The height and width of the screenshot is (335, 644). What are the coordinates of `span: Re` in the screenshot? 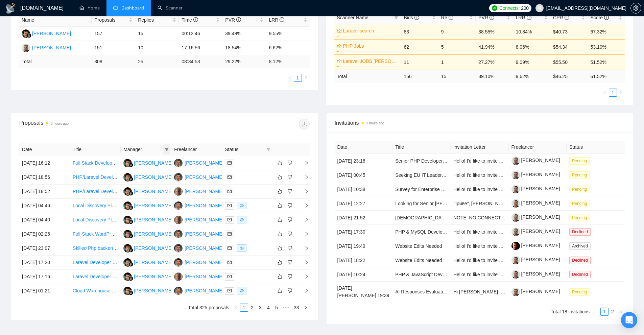 It's located at (447, 17).